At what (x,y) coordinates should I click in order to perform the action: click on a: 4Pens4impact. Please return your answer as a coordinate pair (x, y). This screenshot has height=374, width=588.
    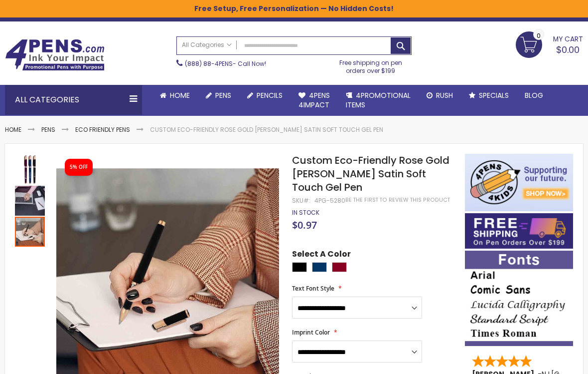
    Looking at the image, I should click on (314, 100).